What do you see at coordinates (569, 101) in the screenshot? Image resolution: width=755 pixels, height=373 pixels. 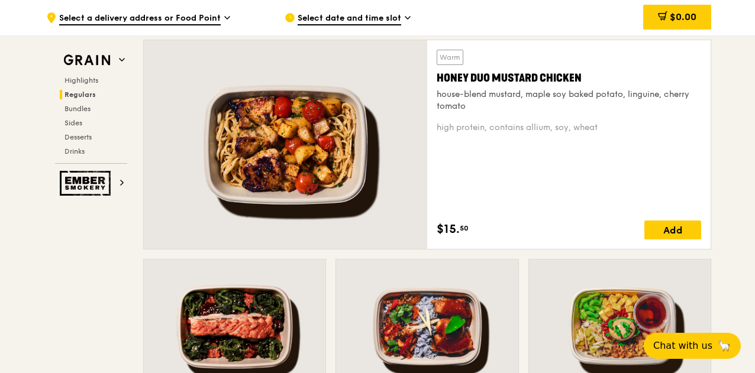 I see `div: house-blend mustard, maple soy baked potato, linguine, cherry tomato` at bounding box center [569, 101].